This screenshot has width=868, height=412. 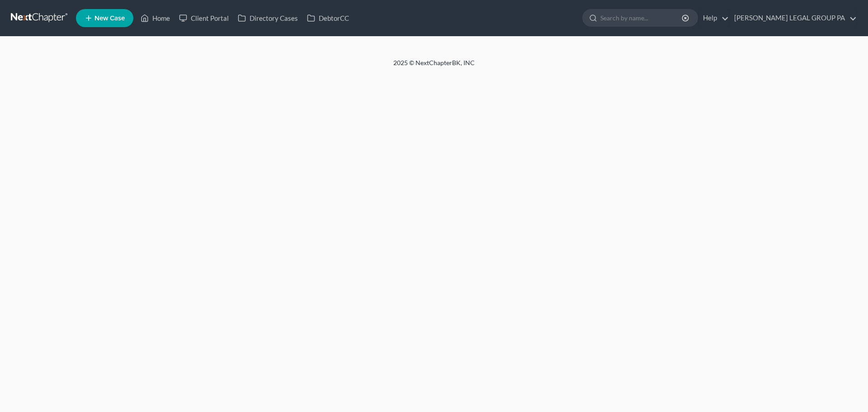 What do you see at coordinates (328, 18) in the screenshot?
I see `a: DebtorCC` at bounding box center [328, 18].